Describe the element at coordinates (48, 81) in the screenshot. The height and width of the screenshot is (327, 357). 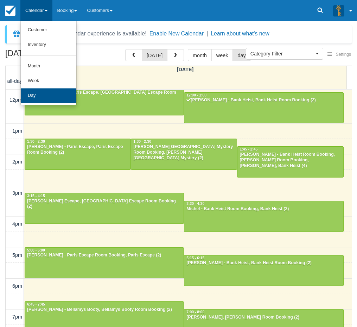
I see `a: Week` at that location.